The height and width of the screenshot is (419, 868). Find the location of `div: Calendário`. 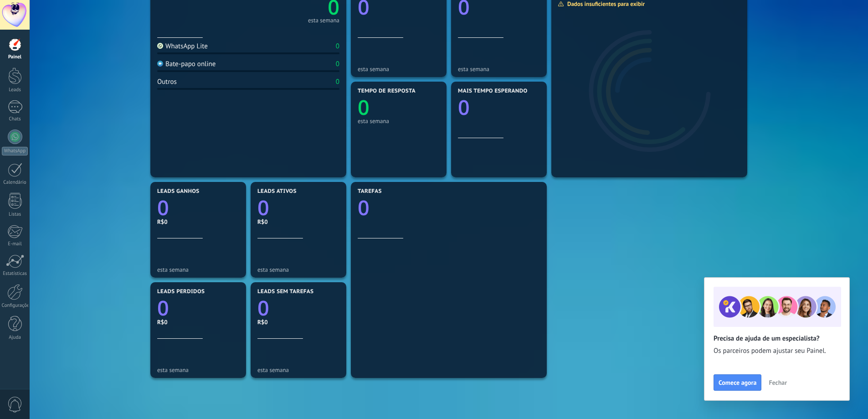

div: Calendário is located at coordinates (15, 182).